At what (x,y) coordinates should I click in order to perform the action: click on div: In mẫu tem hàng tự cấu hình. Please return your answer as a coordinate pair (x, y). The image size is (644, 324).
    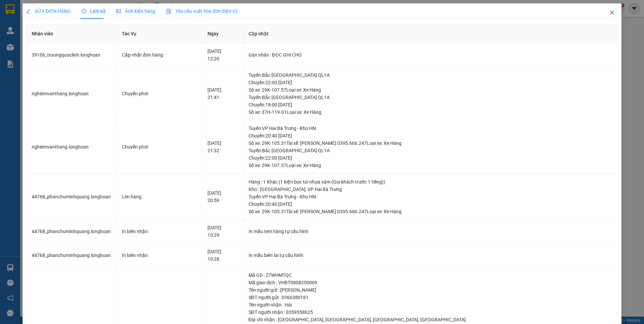
    Looking at the image, I should click on (431, 231).